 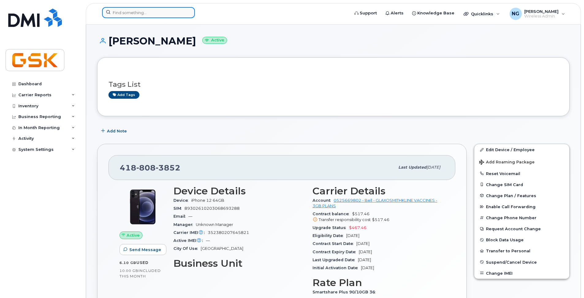 I want to click on span: Last Upgraded Date, so click(x=335, y=260).